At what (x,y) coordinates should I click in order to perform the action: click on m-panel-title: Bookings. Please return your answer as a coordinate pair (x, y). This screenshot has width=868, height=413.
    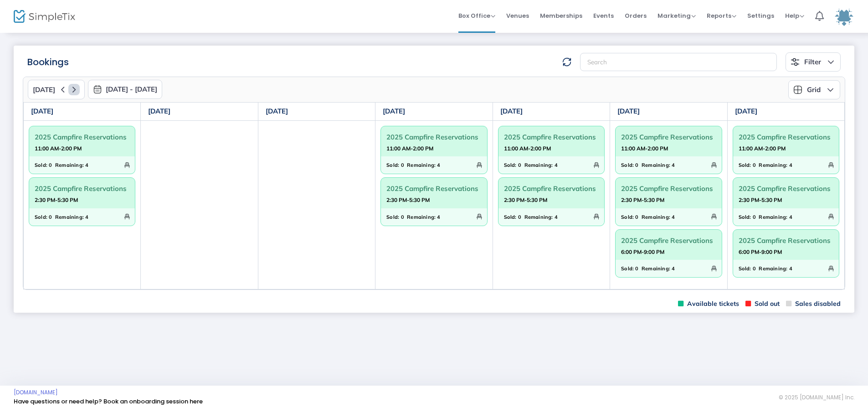
    Looking at the image, I should click on (48, 62).